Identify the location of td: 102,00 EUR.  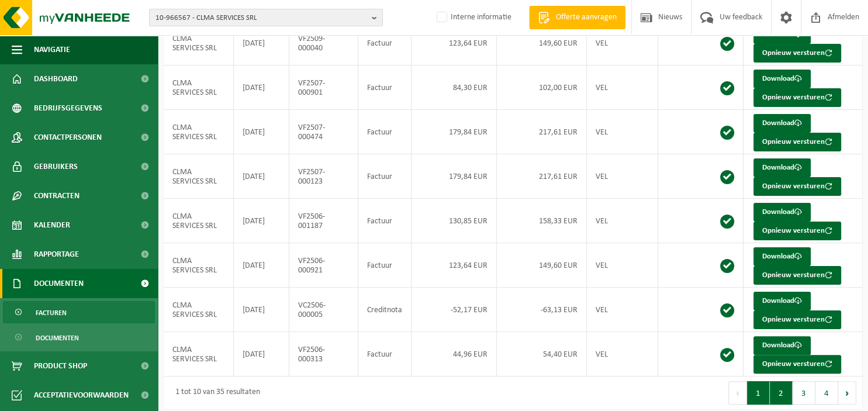
(542, 88).